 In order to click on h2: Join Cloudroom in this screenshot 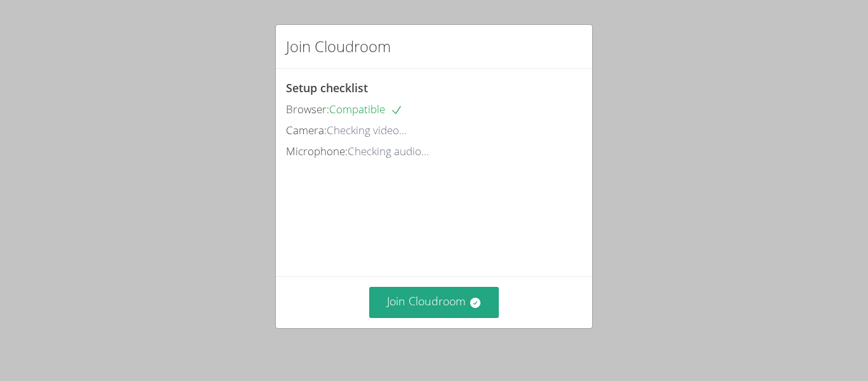, I will do `click(338, 46)`.